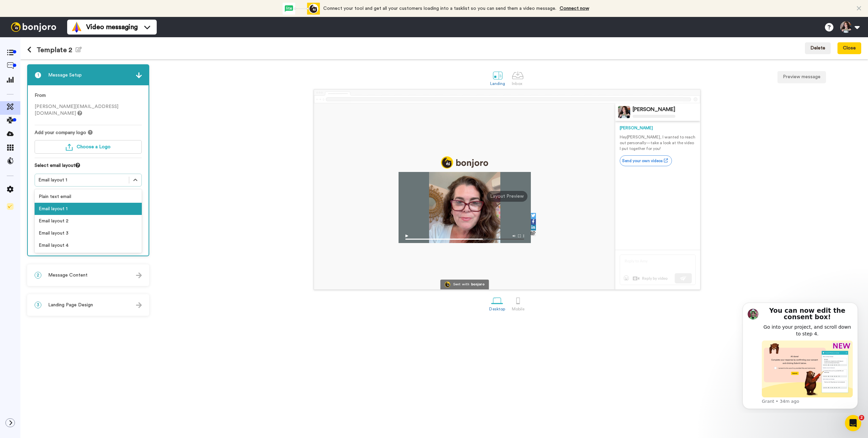 The image size is (868, 438). Describe the element at coordinates (93, 147) in the screenshot. I see `span: Choose a Logo` at that location.